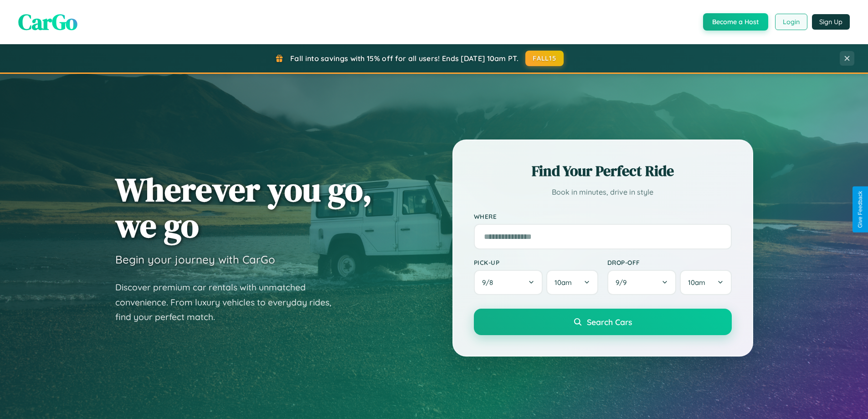 Image resolution: width=868 pixels, height=419 pixels. What do you see at coordinates (603, 216) in the screenshot?
I see `label: Where` at bounding box center [603, 216].